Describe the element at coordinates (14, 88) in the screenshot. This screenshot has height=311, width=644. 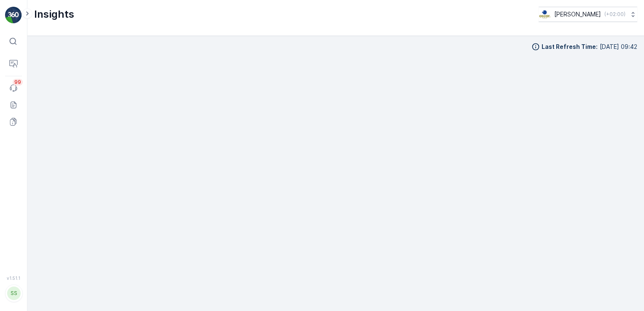
I see `a: 99` at that location.